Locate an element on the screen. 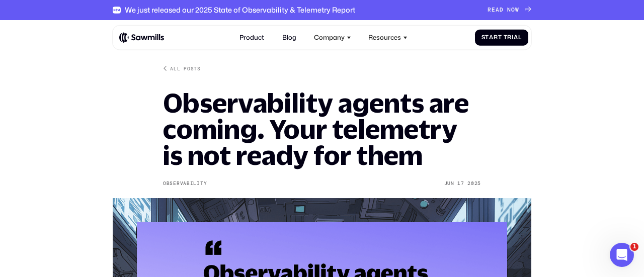  span: D is located at coordinates (502, 9).